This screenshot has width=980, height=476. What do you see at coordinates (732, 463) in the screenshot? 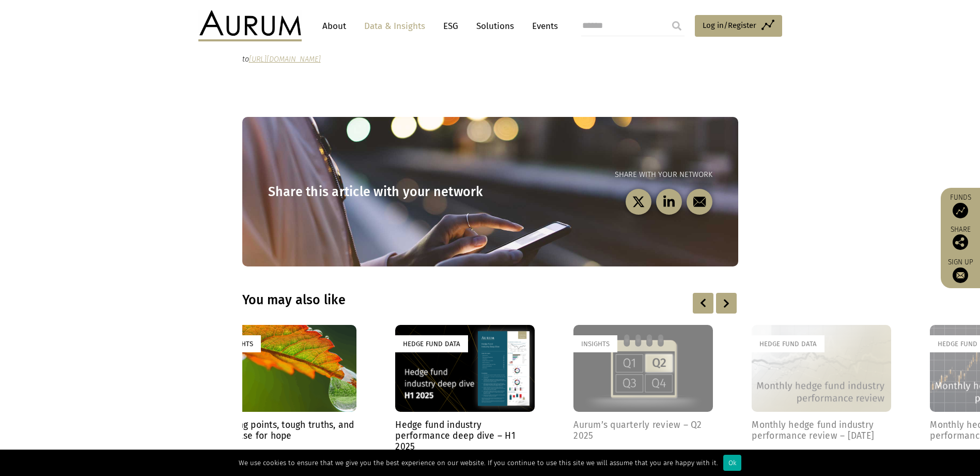
I see `div: Ok` at bounding box center [732, 463].